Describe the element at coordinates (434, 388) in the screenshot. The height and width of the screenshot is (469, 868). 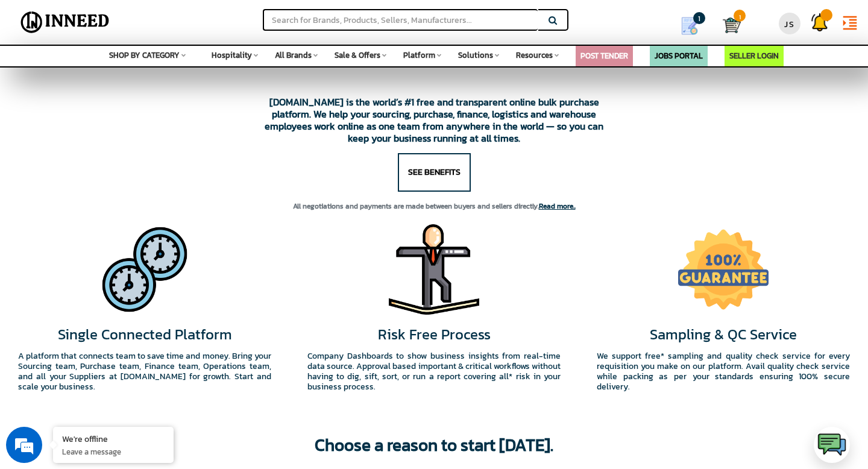
I see `span: Company Dashboards to show business insights from real-time data source. Approval based important...` at that location.